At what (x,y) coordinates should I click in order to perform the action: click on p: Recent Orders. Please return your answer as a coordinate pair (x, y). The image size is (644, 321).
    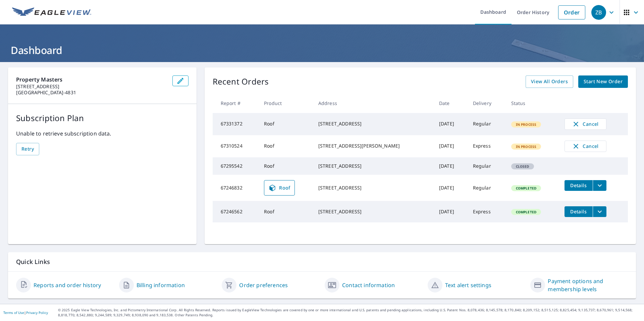
    Looking at the image, I should click on (241, 82).